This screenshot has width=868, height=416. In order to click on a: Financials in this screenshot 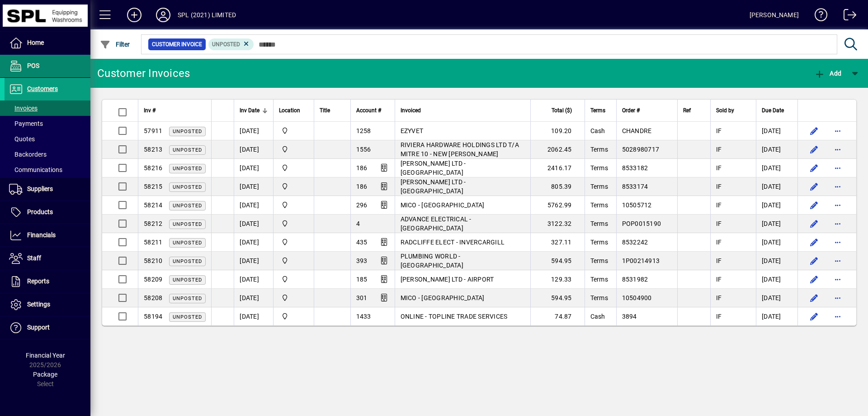, I will do `click(48, 235)`.